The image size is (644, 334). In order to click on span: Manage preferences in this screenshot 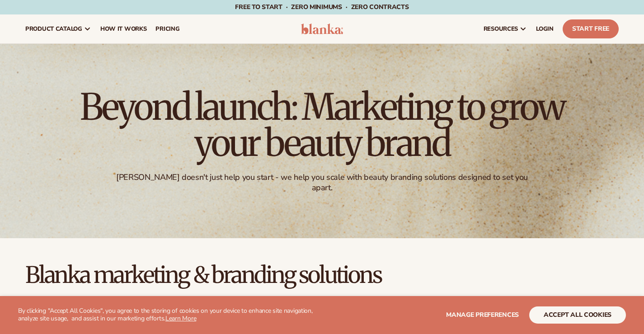, I will do `click(482, 315)`.